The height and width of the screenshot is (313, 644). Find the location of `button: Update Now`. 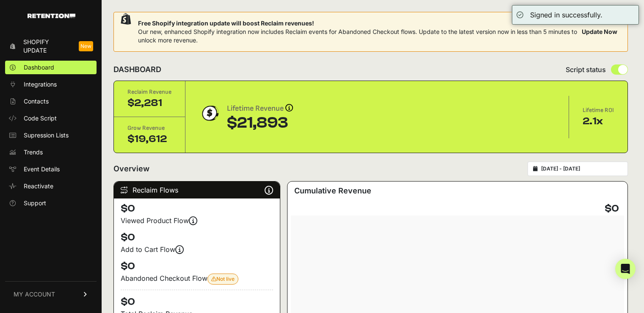

button: Update Now is located at coordinates (600, 32).